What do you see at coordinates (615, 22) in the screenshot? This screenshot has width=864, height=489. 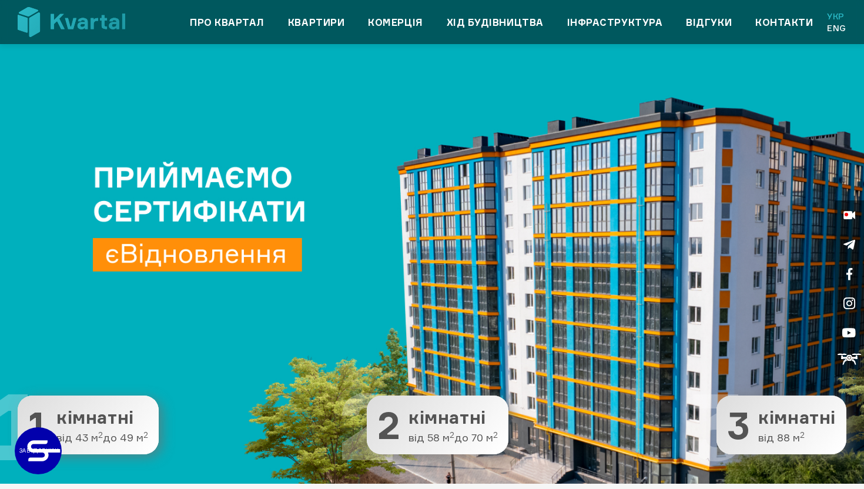 I see `a: Інфраструктура` at bounding box center [615, 22].